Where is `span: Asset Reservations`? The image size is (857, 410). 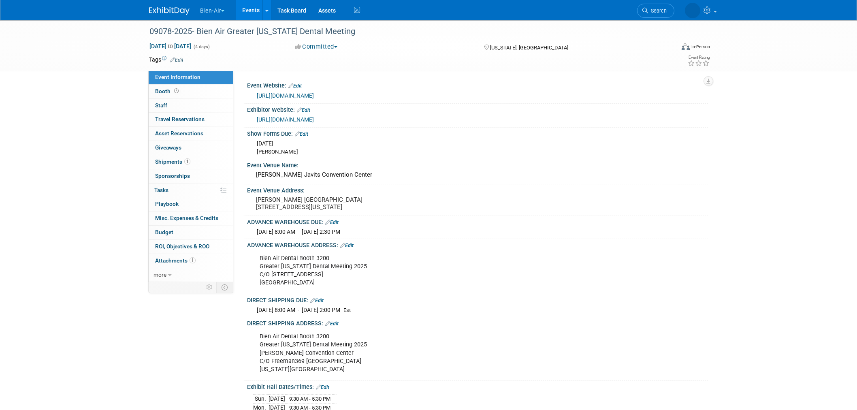
span: Asset Reservations is located at coordinates (179, 133).